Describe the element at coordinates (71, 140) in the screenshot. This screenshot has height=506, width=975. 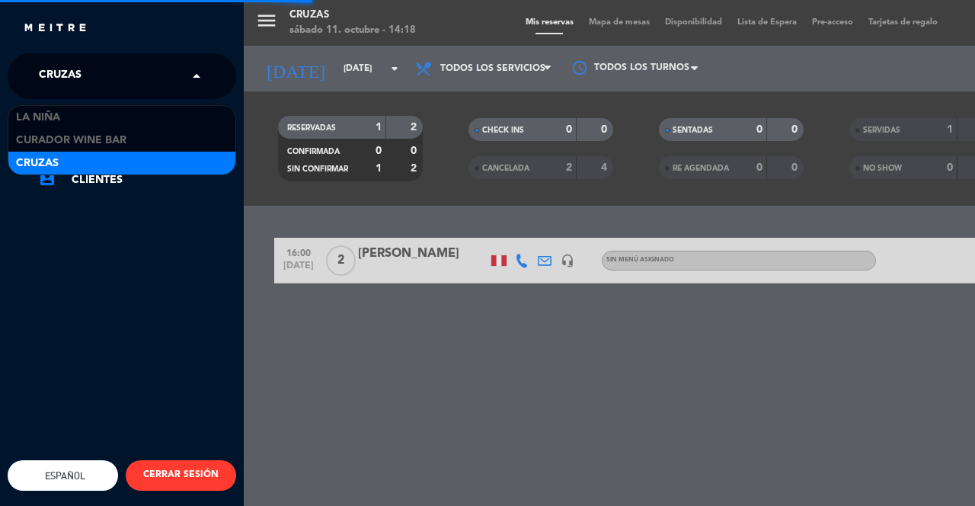
I see `span: Curador Wine Bar` at that location.